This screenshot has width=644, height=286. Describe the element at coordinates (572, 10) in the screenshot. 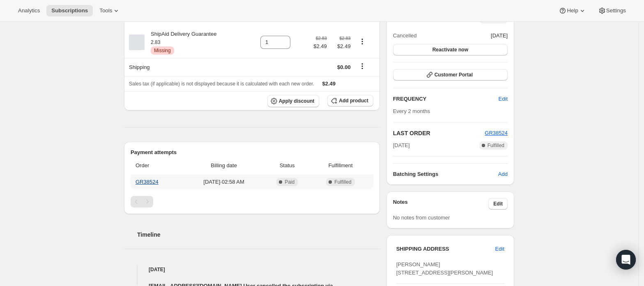

I see `button: Help` at that location.